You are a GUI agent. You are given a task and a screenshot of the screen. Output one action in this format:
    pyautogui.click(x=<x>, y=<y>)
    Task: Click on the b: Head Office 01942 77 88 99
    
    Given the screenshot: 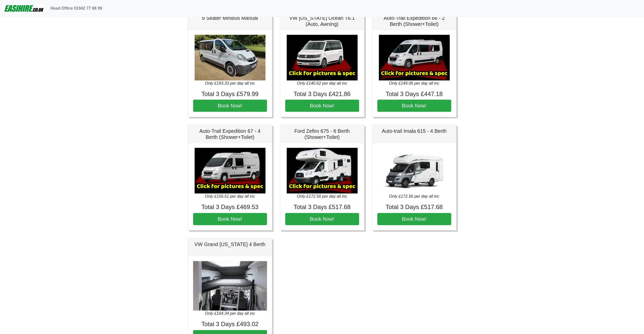 What is the action you would take?
    pyautogui.click(x=76, y=8)
    